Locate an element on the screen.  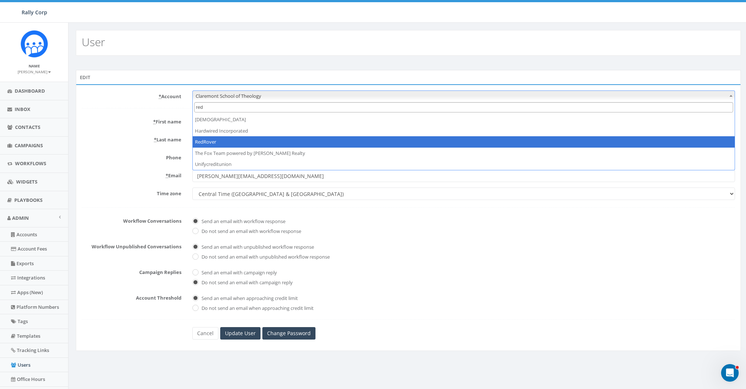
li: Hardwired Incorporated is located at coordinates (464, 131).